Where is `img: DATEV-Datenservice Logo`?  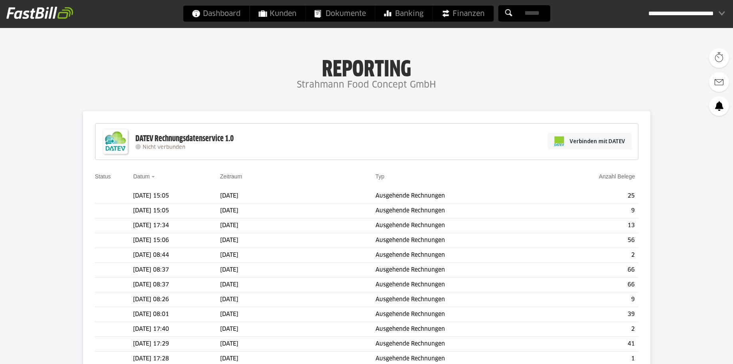 img: DATEV-Datenservice Logo is located at coordinates (115, 141).